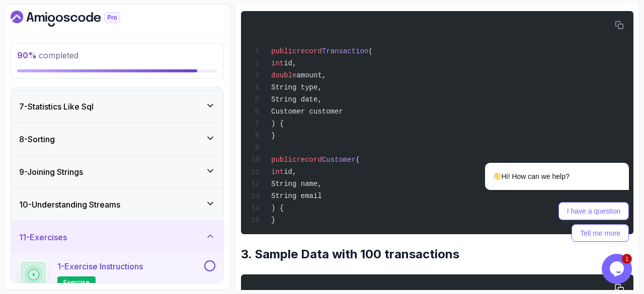 The height and width of the screenshot is (294, 644). What do you see at coordinates (117, 205) in the screenshot?
I see `button: 10-Understanding Streams` at bounding box center [117, 205].